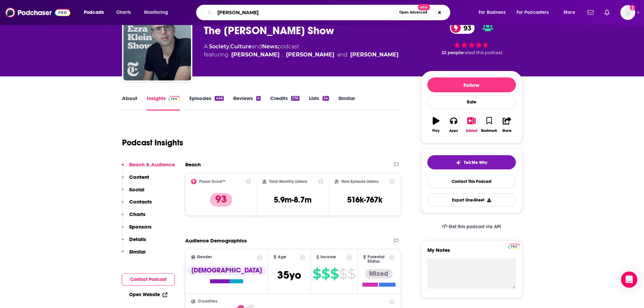 The width and height of the screenshot is (644, 308). What do you see at coordinates (219, 98) in the screenshot?
I see `div: 446` at bounding box center [219, 98].